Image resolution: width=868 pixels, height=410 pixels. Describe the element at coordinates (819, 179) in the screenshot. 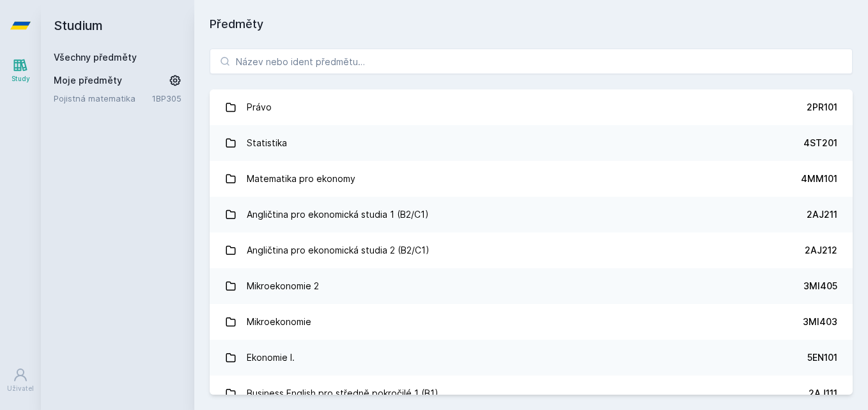

I see `div: 4MM101` at that location.